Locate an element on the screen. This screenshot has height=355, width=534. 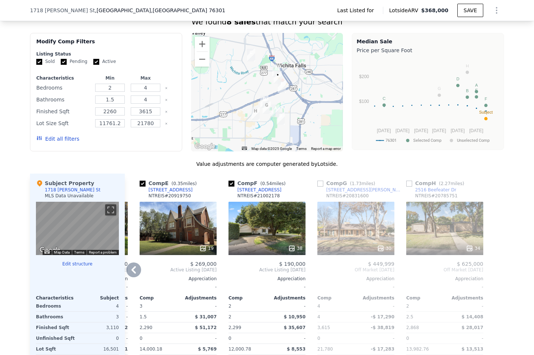
div: Characteristics is located at coordinates (63, 78).